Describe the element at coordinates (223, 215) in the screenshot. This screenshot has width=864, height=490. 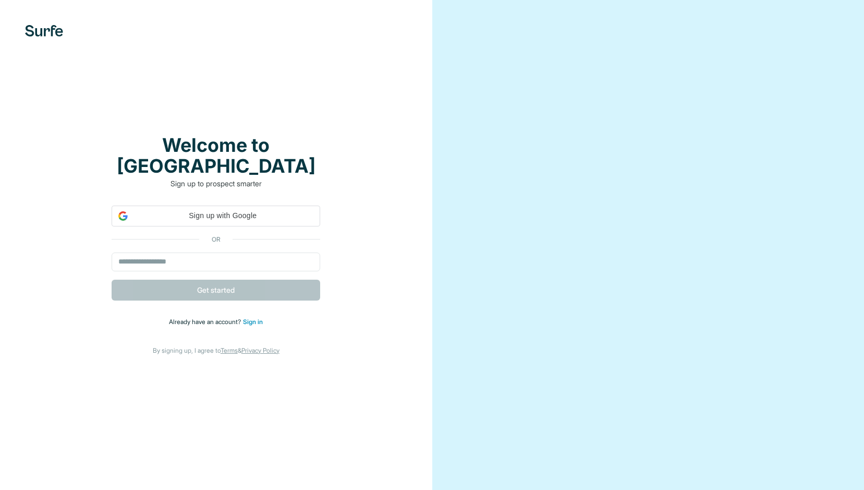
I see `span: Sign up with Google` at that location.